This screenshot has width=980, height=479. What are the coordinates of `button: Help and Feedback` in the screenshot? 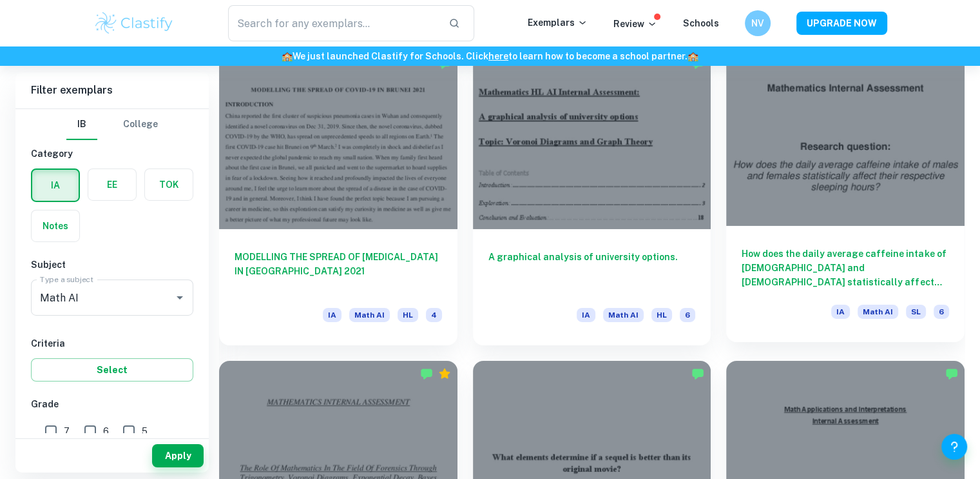 It's located at (955, 446).